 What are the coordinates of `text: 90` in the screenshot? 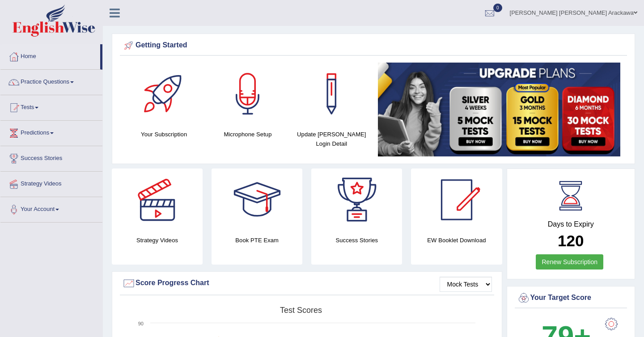 It's located at (141, 324).